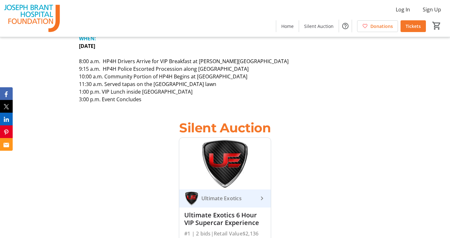 This screenshot has width=450, height=238. Describe the element at coordinates (319, 26) in the screenshot. I see `a: Silent Auction` at that location.